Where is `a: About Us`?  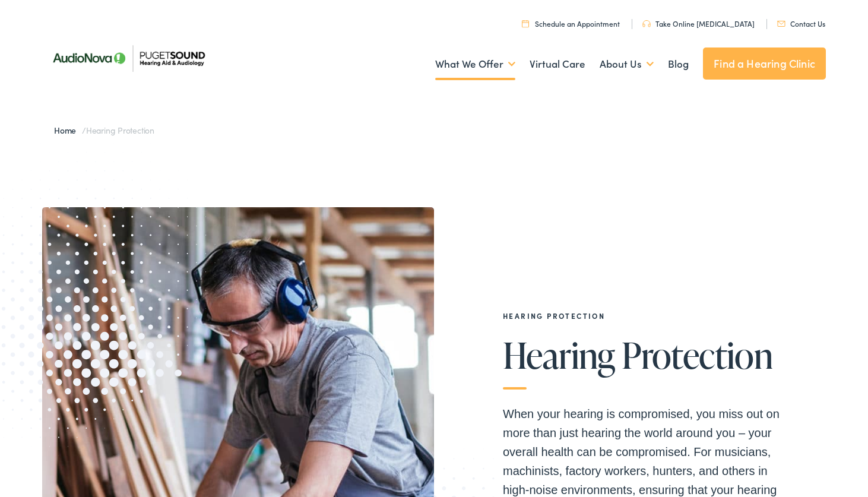
a: About Us is located at coordinates (626, 64).